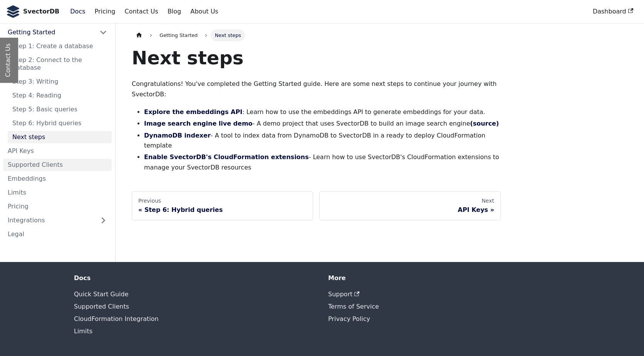 This screenshot has width=644, height=356. Describe the element at coordinates (349, 319) in the screenshot. I see `a: Privacy Policy` at that location.